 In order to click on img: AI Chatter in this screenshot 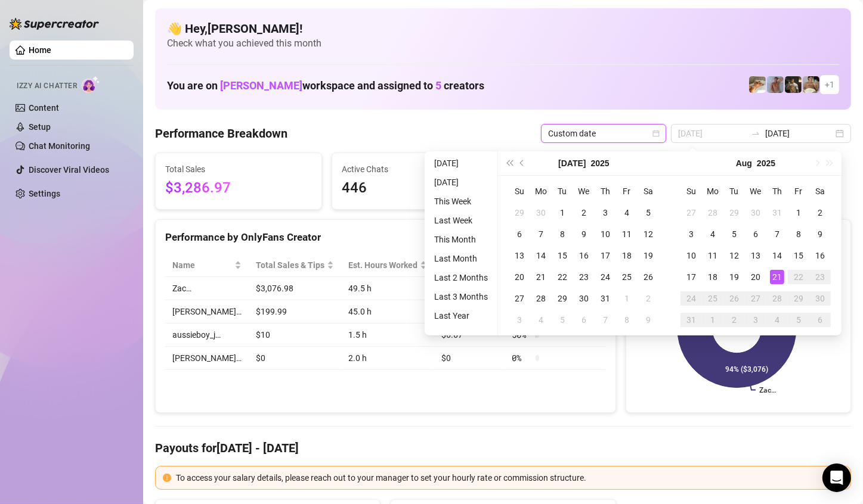, I will do `click(91, 84)`.